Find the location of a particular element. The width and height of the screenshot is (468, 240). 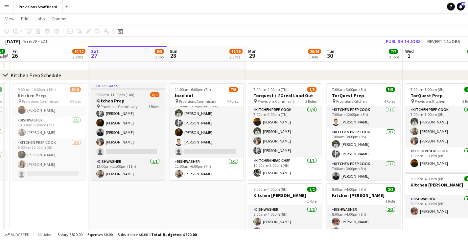

span: Wed is located at coordinates (410, 51).